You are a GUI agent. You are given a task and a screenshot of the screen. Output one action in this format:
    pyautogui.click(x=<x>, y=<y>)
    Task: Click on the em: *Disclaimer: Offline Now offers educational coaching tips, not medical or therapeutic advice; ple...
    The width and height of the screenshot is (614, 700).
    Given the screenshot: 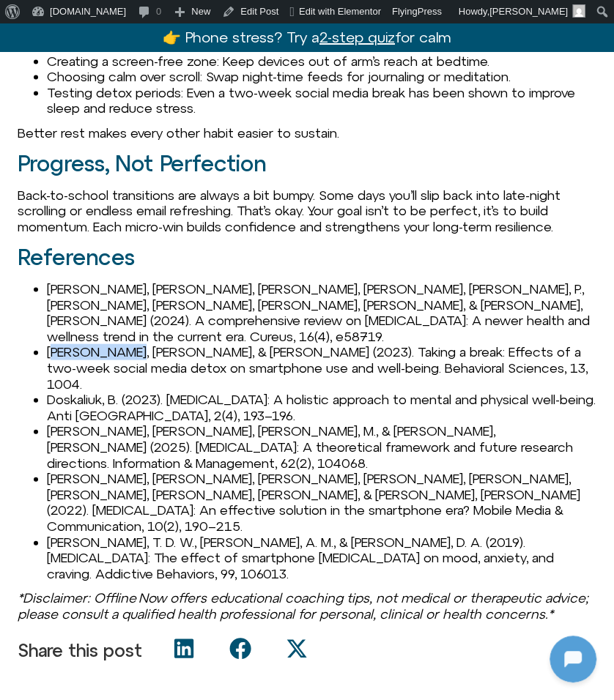 What is the action you would take?
    pyautogui.click(x=303, y=606)
    